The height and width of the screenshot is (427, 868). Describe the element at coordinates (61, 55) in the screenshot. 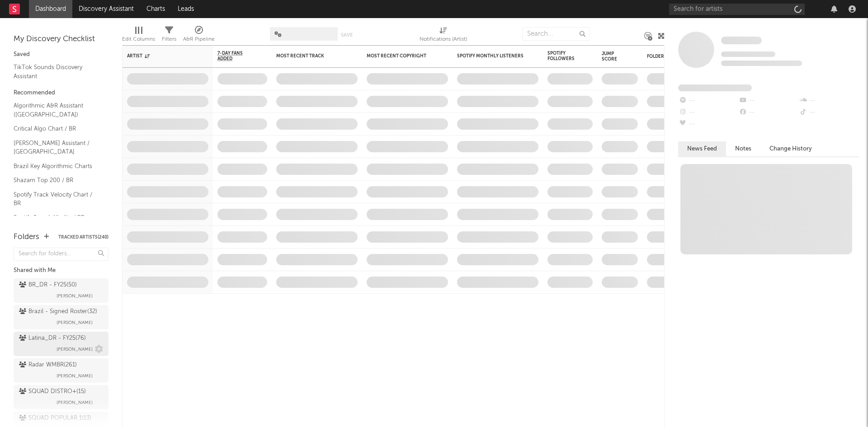

I see `div: Saved` at that location.